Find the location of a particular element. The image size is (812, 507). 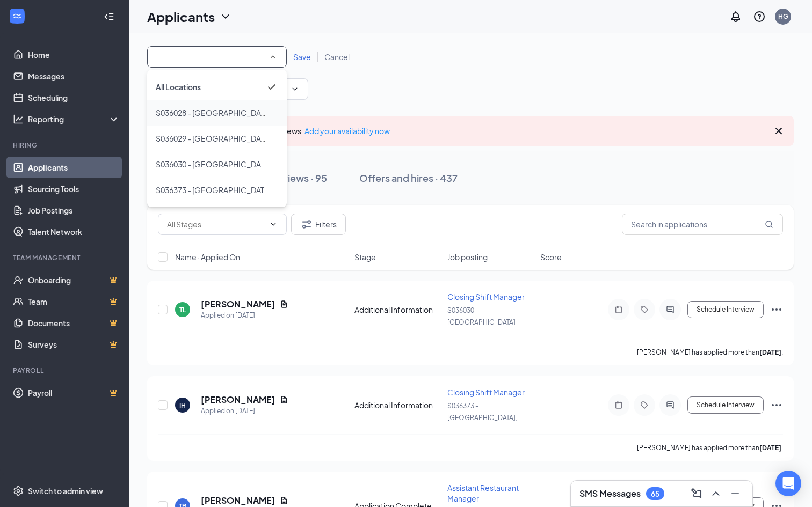

button: Minimize is located at coordinates (735, 493).